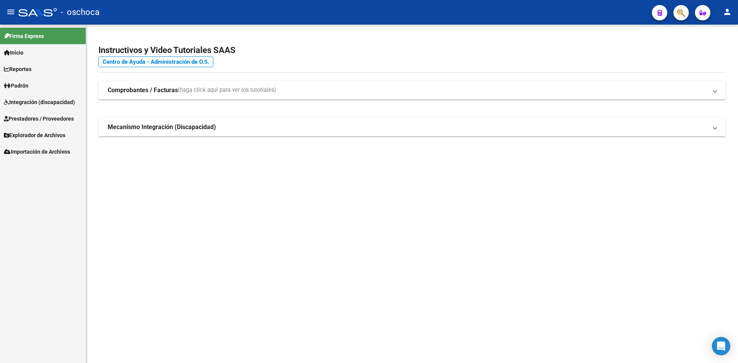  I want to click on span: Inicio, so click(13, 53).